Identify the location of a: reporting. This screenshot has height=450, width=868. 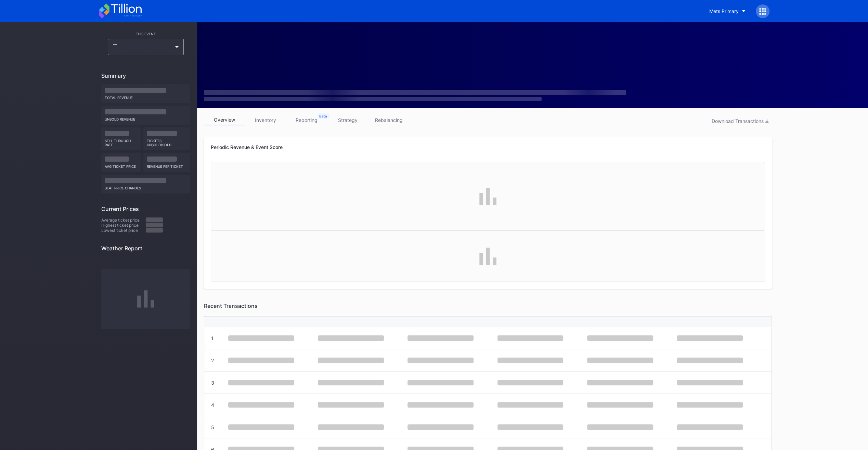
(306, 120).